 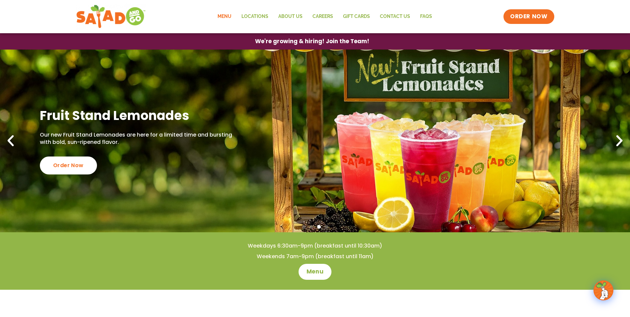 I want to click on a: We're growing & hiring! Join the Team!, so click(x=312, y=41).